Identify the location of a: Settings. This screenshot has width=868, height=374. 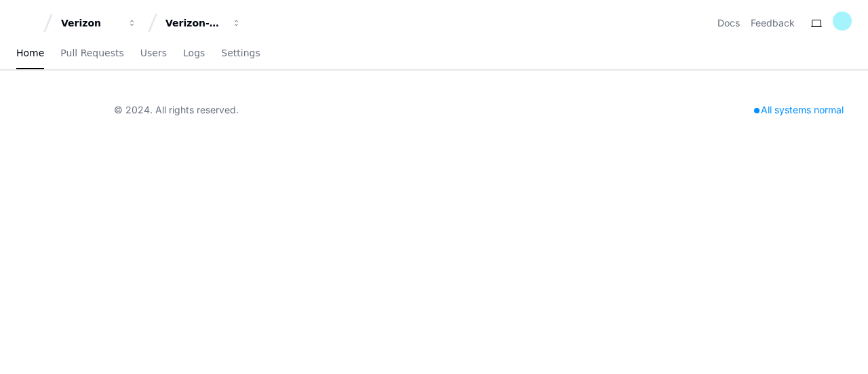
(240, 54).